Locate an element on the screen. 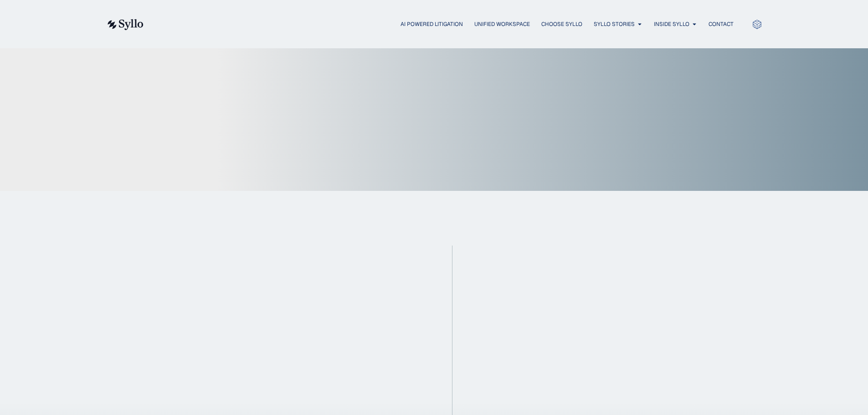  span: AI Powered Litigation is located at coordinates (432, 24).